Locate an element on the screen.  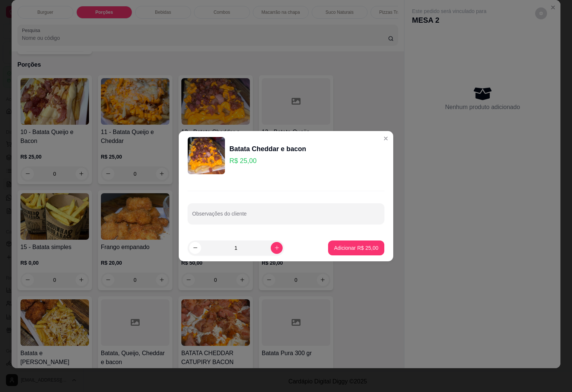
button: decrease-product-quantity is located at coordinates (195, 248).